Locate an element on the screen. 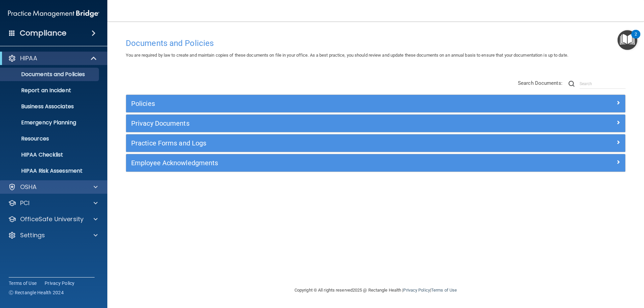 The height and width of the screenshot is (308, 644). span: Ⓒ Rectangle Health 2024 is located at coordinates (36, 293).